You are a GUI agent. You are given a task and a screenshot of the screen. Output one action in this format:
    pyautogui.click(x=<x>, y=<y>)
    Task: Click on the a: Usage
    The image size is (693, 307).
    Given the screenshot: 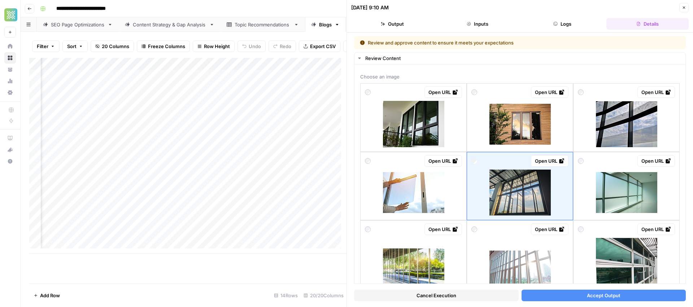 What is the action you would take?
    pyautogui.click(x=10, y=81)
    